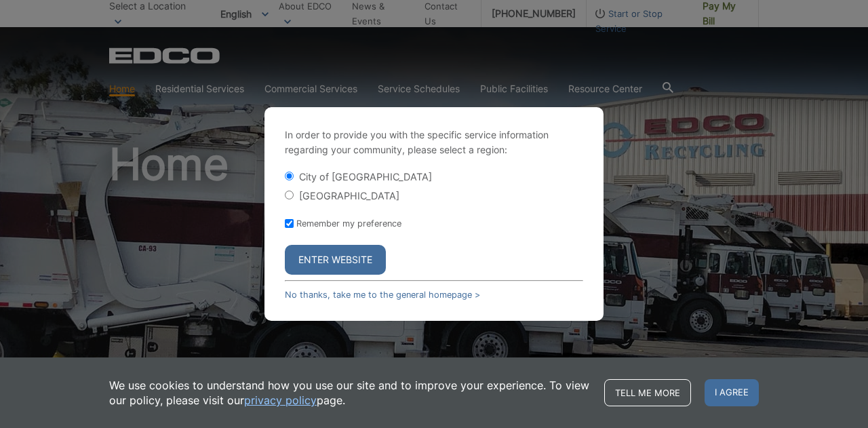 The width and height of the screenshot is (868, 428). Describe the element at coordinates (350, 393) in the screenshot. I see `p: We use cookies to understand how you use our site and to improve your experience. To view our pol...` at that location.